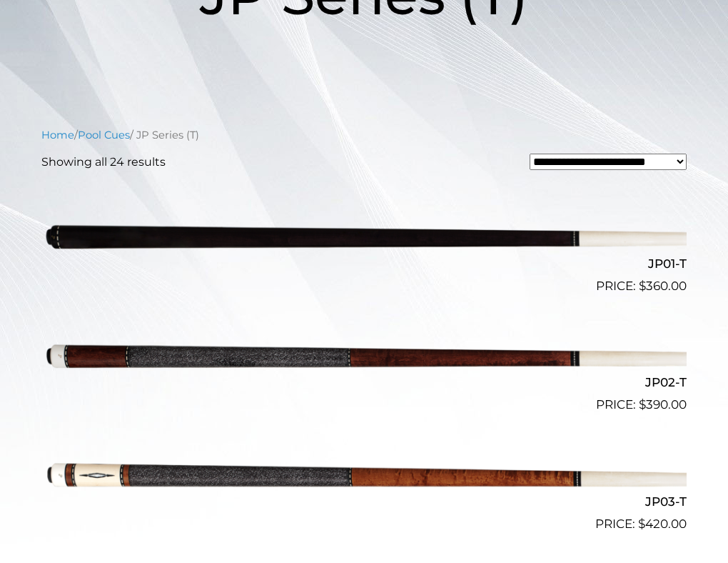 The width and height of the screenshot is (728, 563). What do you see at coordinates (364, 477) in the screenshot?
I see `a: JP03-T $420.00` at bounding box center [364, 477].